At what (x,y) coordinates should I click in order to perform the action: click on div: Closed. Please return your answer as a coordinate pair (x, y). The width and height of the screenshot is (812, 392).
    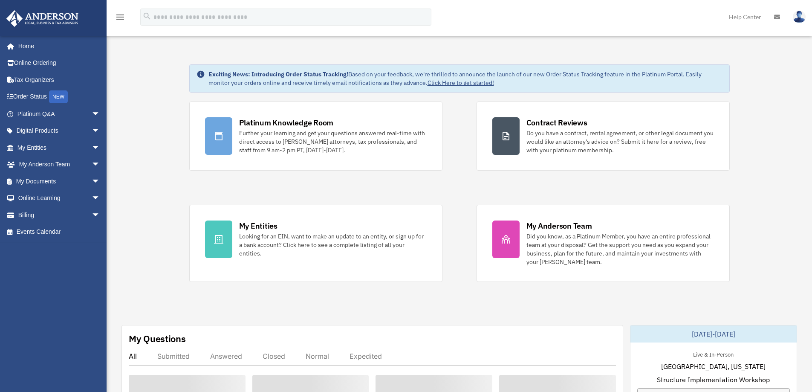
    Looking at the image, I should click on (274, 356).